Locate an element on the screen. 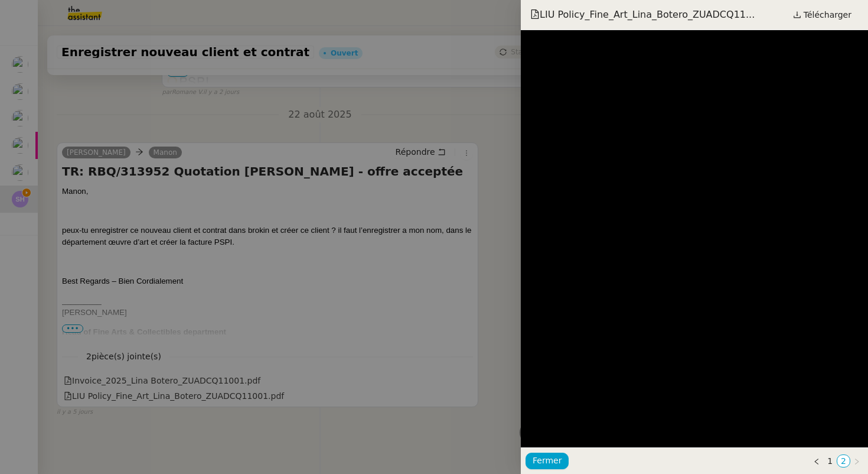 This screenshot has height=474, width=868. li: Page précédente is located at coordinates (817, 461).